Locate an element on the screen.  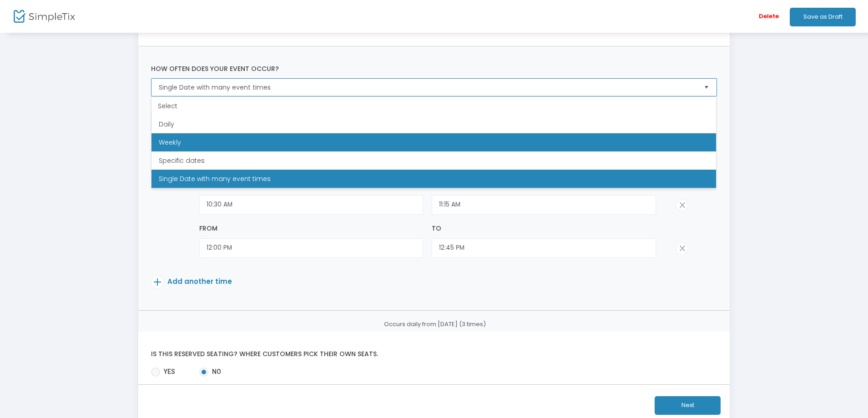
div: To is located at coordinates (544, 229).